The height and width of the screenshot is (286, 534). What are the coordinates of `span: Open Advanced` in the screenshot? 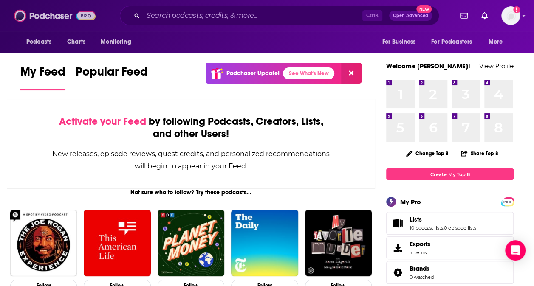 It's located at (410, 16).